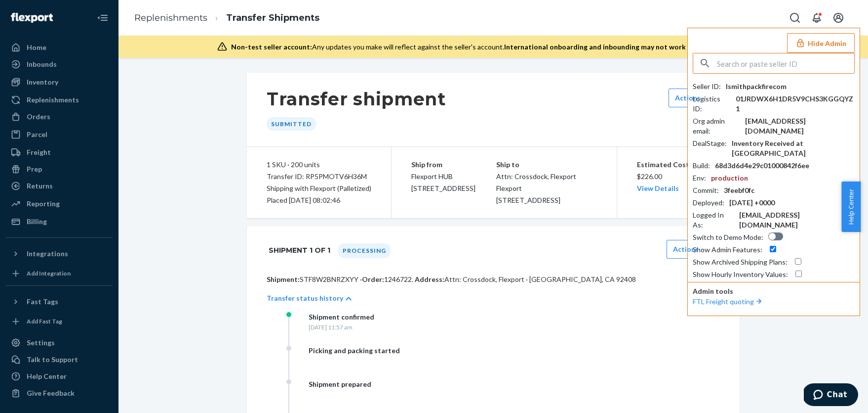  What do you see at coordinates (821, 43) in the screenshot?
I see `button: Hide Admin` at bounding box center [821, 43].